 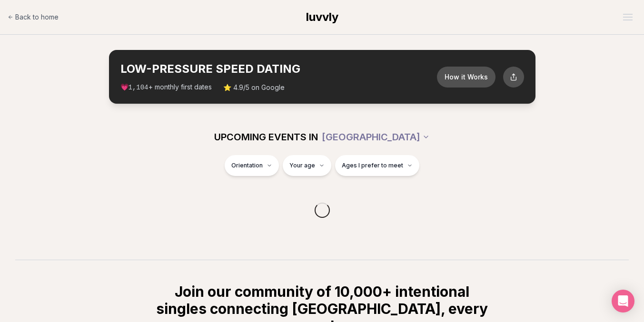 I want to click on button: How it Works, so click(x=466, y=77).